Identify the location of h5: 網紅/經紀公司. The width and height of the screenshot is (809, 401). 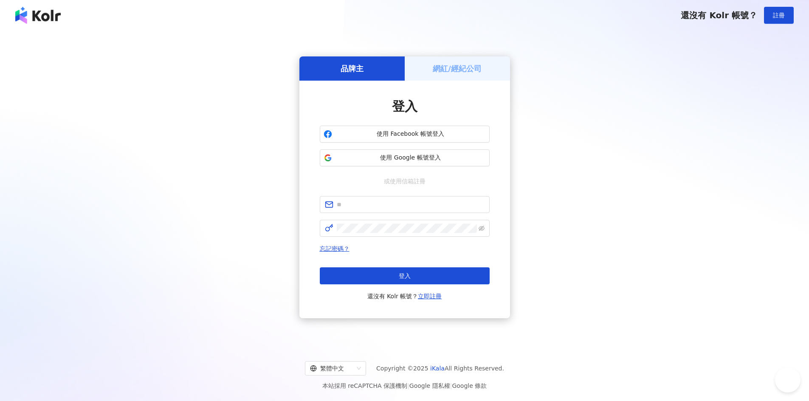
(457, 68).